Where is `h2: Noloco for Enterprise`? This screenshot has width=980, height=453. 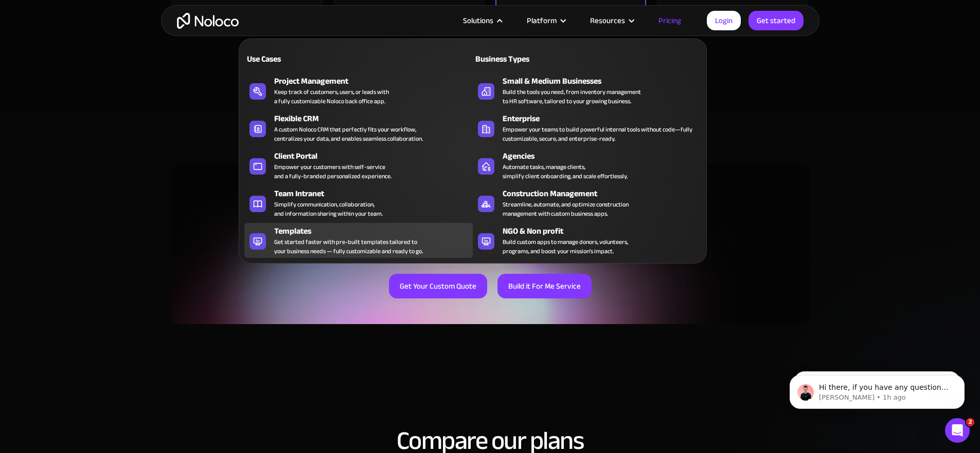
h2: Noloco for Enterprise is located at coordinates (490, 193).